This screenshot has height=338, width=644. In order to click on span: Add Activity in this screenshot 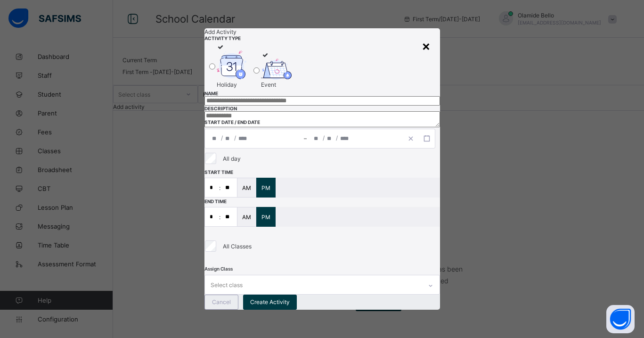, I will do `click(220, 32)`.